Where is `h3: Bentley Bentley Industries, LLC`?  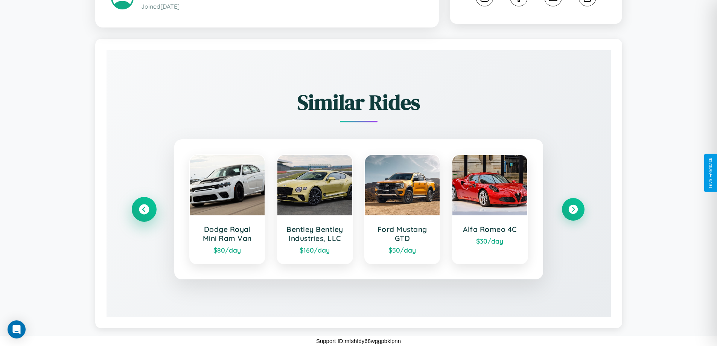 h3: Bentley Bentley Industries, LLC is located at coordinates (315, 234).